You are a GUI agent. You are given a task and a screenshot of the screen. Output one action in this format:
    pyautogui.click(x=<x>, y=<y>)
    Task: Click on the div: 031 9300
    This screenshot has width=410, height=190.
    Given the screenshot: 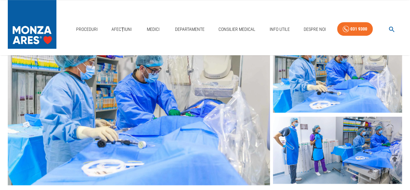 What is the action you would take?
    pyautogui.click(x=359, y=29)
    